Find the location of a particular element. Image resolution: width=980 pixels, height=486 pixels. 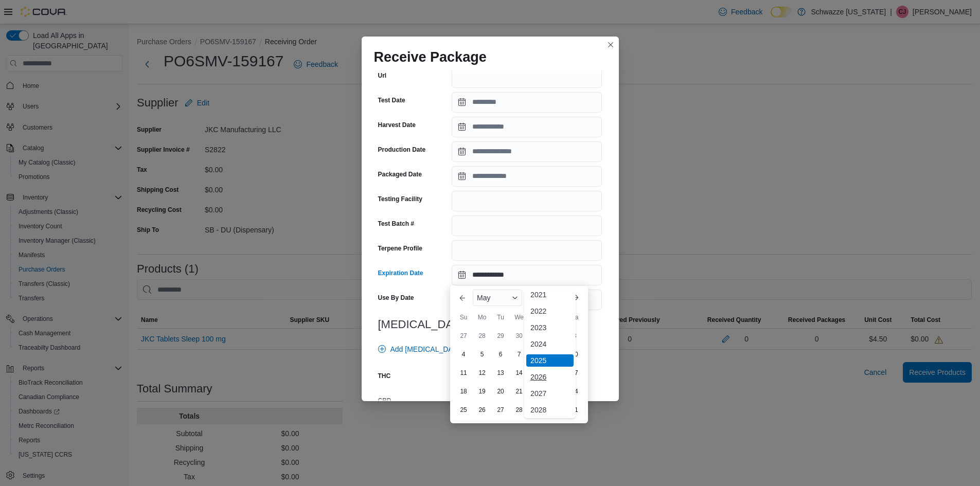

div: We is located at coordinates (519, 318).